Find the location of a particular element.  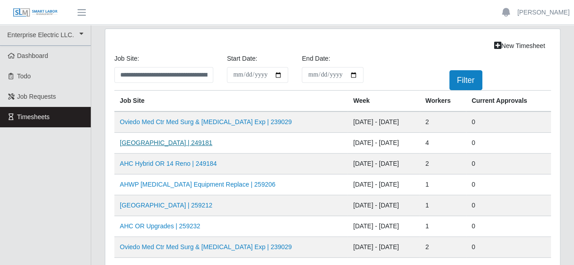

span: Job Requests is located at coordinates (37, 97).